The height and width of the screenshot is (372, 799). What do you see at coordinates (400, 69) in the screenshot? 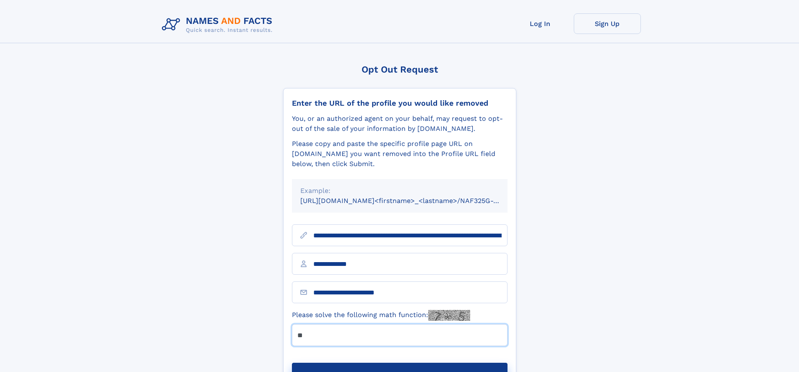
I see `div: Opt Out Request` at bounding box center [400, 69].